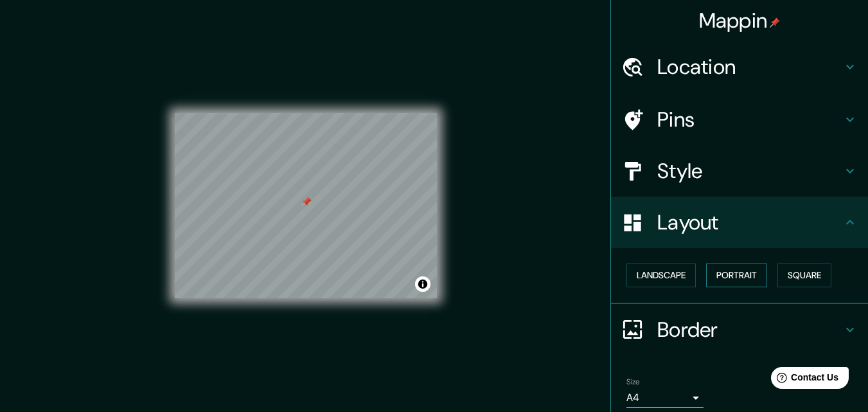 This screenshot has width=868, height=412. Describe the element at coordinates (633, 381) in the screenshot. I see `label: Size` at that location.